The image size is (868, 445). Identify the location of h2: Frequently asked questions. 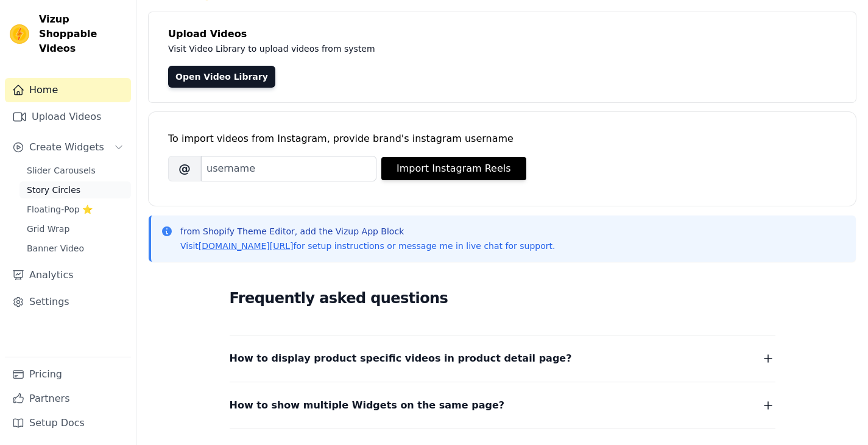
(503, 298).